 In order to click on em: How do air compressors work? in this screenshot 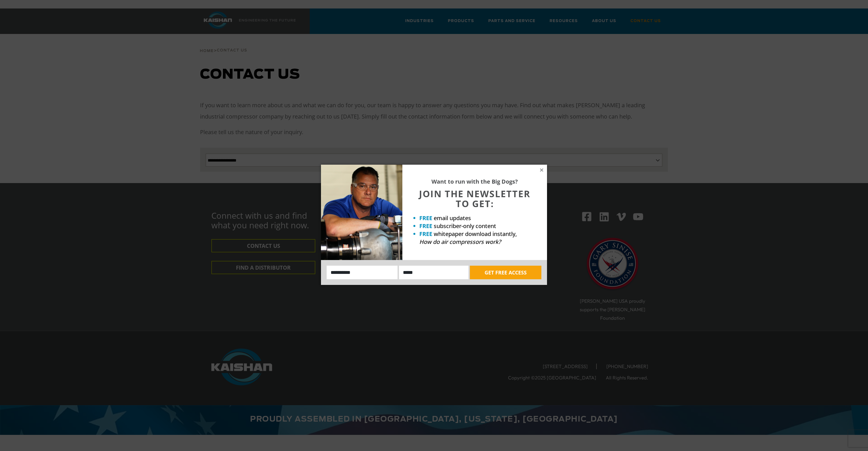, I will do `click(460, 242)`.